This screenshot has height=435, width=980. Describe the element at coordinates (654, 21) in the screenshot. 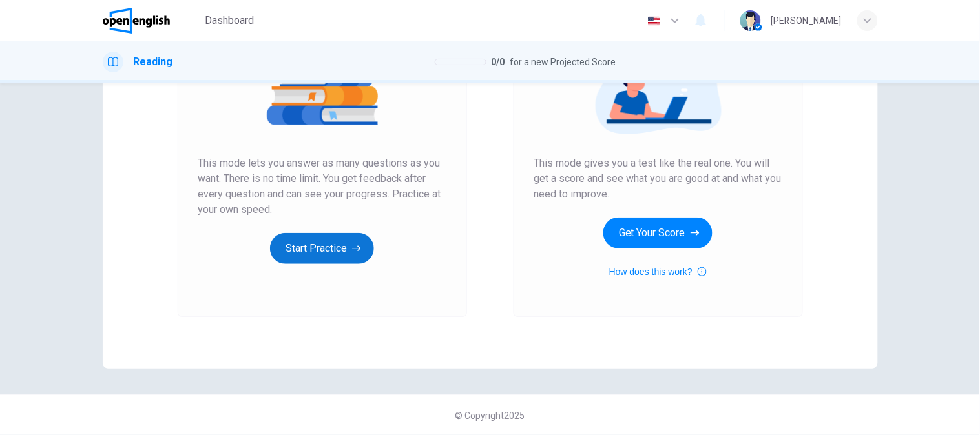

I see `img: en` at that location.